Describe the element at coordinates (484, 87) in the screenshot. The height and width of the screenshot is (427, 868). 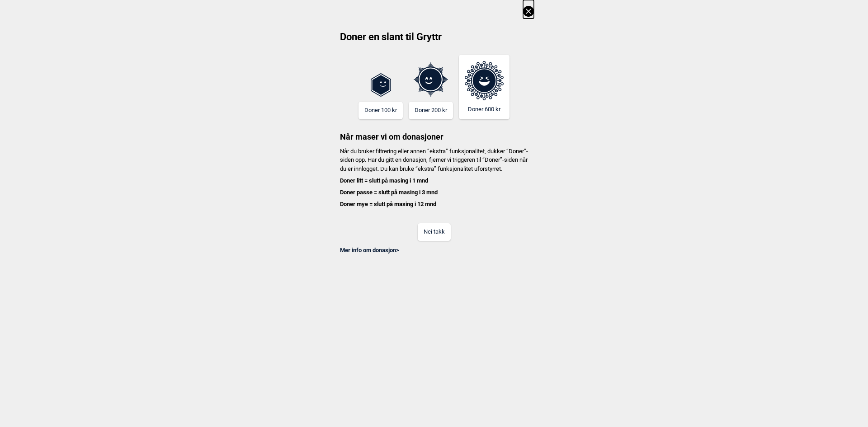
I see `button: Doner 600 kr` at that location.